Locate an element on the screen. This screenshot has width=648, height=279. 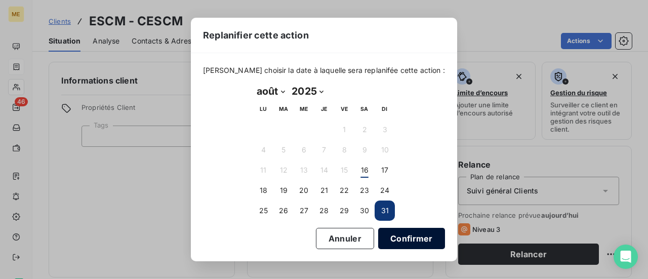
button: 20 is located at coordinates (304, 190).